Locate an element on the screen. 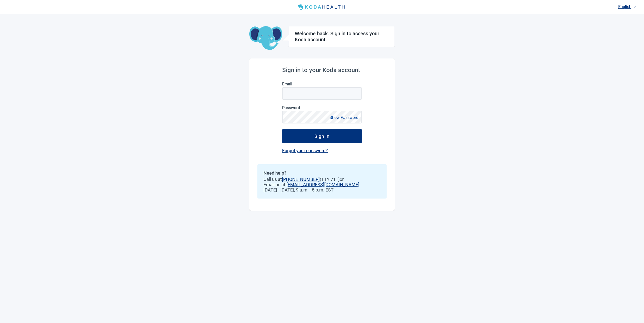  span: Call us at (TTY 711) or is located at coordinates (322, 179).